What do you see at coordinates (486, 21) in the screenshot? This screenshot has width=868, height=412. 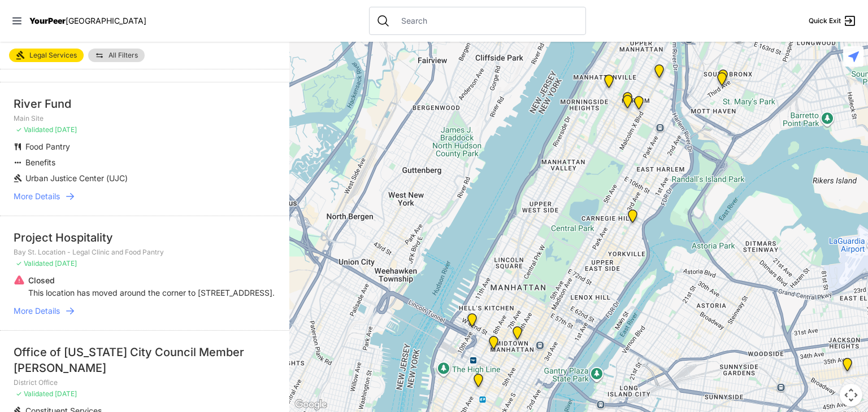 I see `input: Search` at bounding box center [486, 21].